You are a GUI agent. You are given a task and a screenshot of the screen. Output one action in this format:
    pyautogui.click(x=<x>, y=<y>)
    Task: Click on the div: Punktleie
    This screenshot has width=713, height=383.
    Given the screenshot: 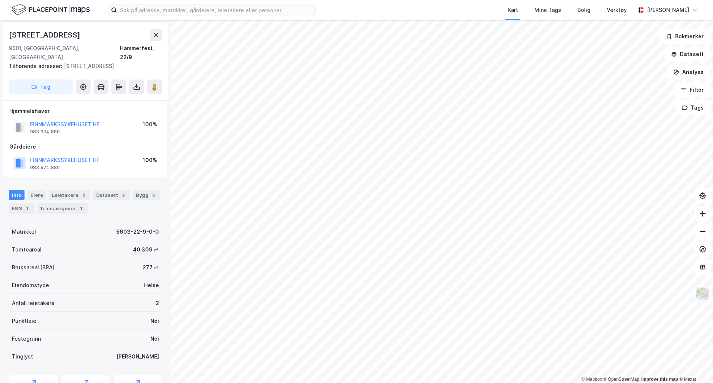 What is the action you would take?
    pyautogui.click(x=24, y=321)
    